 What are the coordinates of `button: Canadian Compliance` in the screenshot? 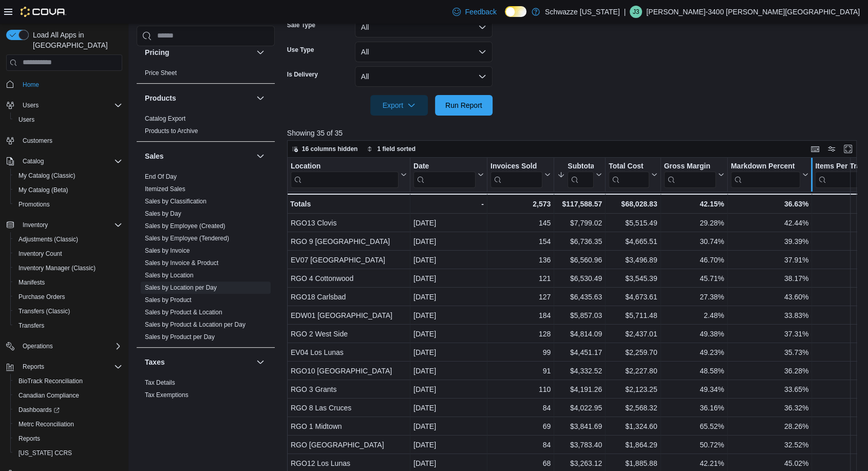 It's located at (69, 396).